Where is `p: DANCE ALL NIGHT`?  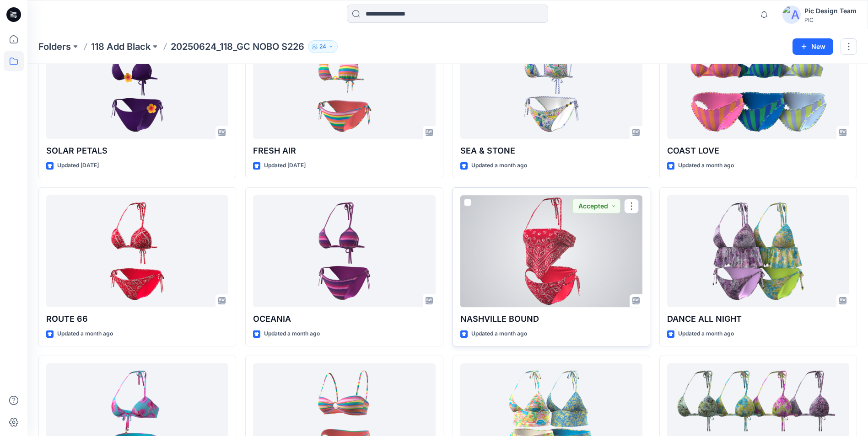
p: DANCE ALL NIGHT is located at coordinates (758, 319).